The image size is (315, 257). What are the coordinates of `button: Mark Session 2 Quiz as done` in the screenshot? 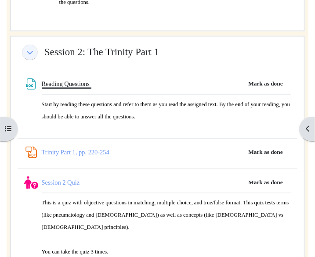 It's located at (265, 183).